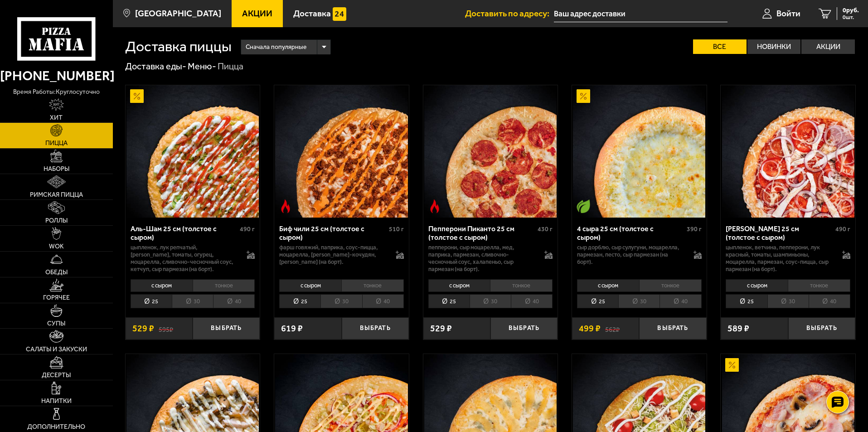 The image size is (868, 432). What do you see at coordinates (788, 152) in the screenshot?
I see `img: Петровская 25 см (толстое с сыром)` at bounding box center [788, 152].